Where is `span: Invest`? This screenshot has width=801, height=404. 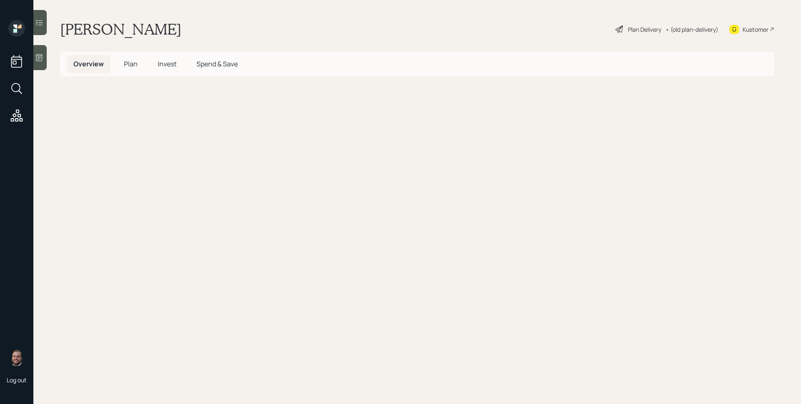
span: Invest is located at coordinates (167, 64).